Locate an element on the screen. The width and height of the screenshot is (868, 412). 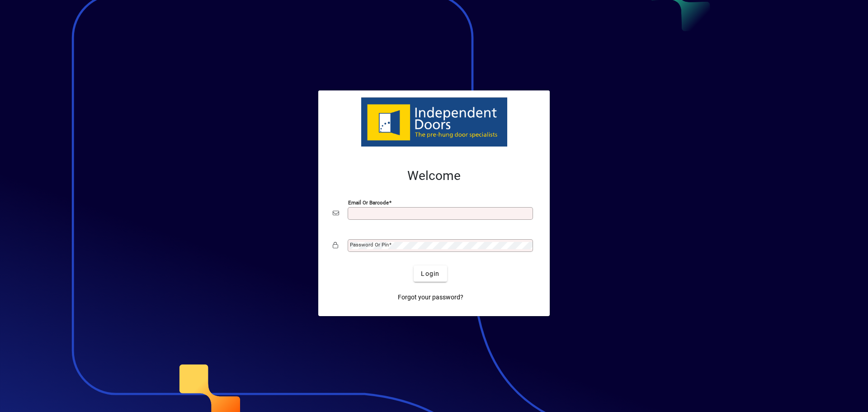
span: Login is located at coordinates (430, 273).